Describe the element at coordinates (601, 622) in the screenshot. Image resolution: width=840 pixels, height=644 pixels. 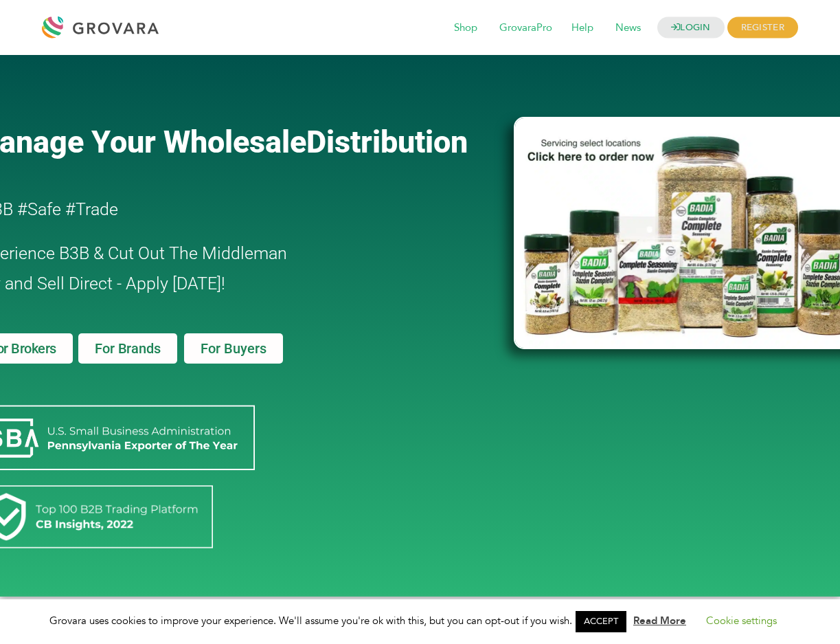
I see `a: ACCEPT` at that location.